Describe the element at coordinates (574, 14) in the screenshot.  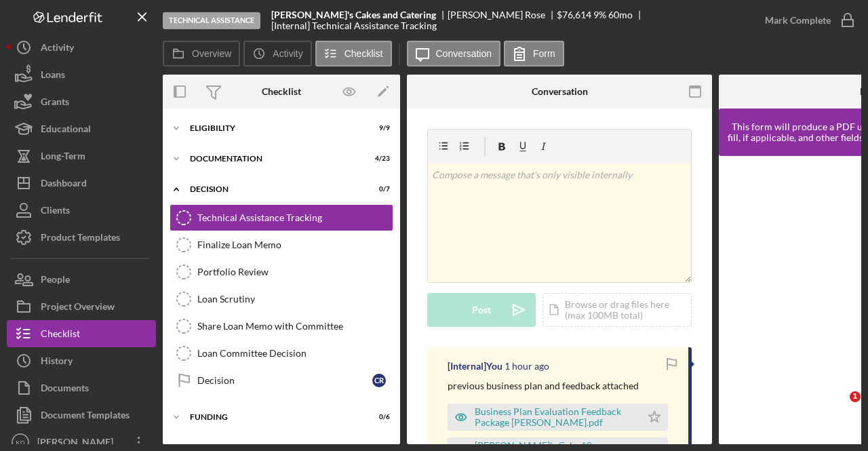
I see `span: $76,614` at that location.